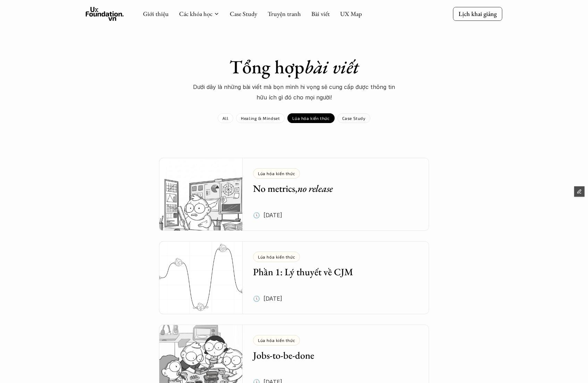 The height and width of the screenshot is (383, 588). Describe the element at coordinates (351, 14) in the screenshot. I see `a: UX Map` at that location.